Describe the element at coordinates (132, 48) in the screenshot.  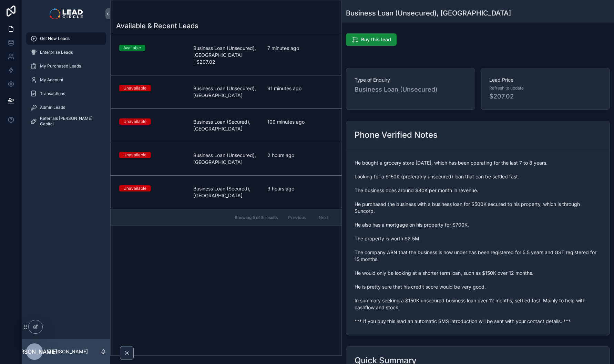
I see `div: Available` at that location.